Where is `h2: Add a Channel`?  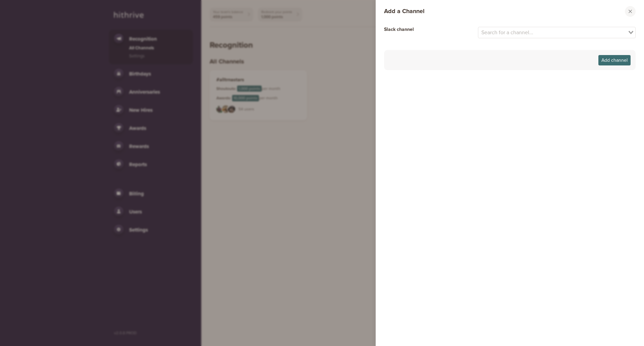 h2: Add a Channel is located at coordinates (404, 12).